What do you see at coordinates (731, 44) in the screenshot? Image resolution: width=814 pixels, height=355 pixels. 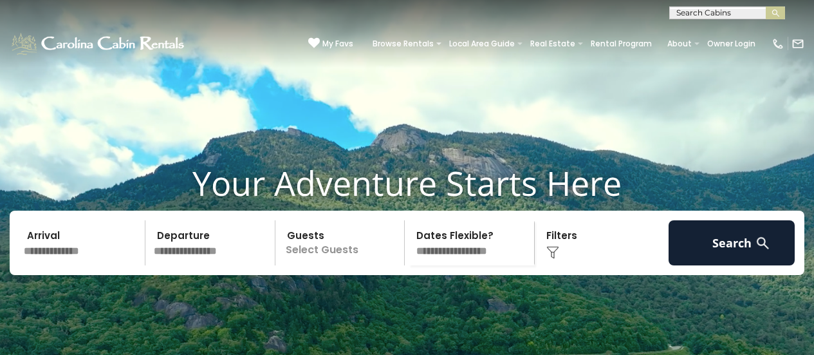 I see `a: Owner Login` at bounding box center [731, 44].